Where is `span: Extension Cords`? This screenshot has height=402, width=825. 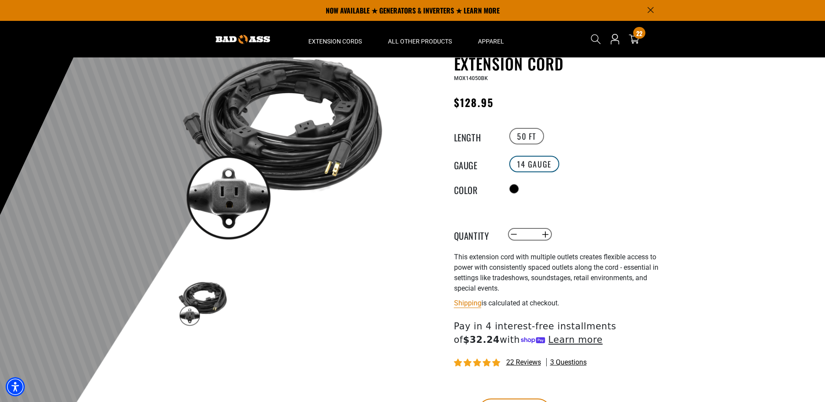
span: Extension Cords is located at coordinates (335, 41).